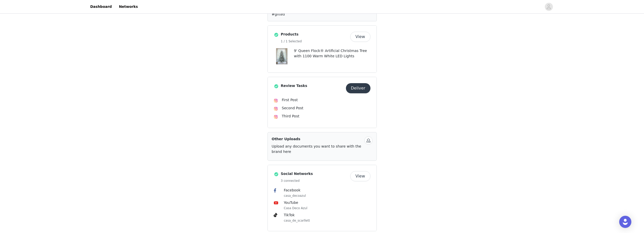  Describe the element at coordinates (358, 88) in the screenshot. I see `button: Deliver` at that location.